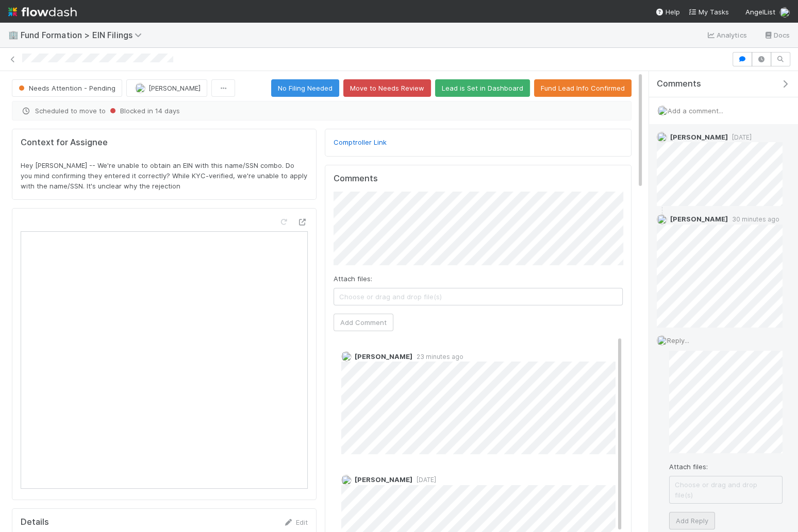 The height and width of the screenshot is (532, 798). What do you see at coordinates (164, 143) in the screenshot?
I see `h5: Context for Assignee` at bounding box center [164, 143].